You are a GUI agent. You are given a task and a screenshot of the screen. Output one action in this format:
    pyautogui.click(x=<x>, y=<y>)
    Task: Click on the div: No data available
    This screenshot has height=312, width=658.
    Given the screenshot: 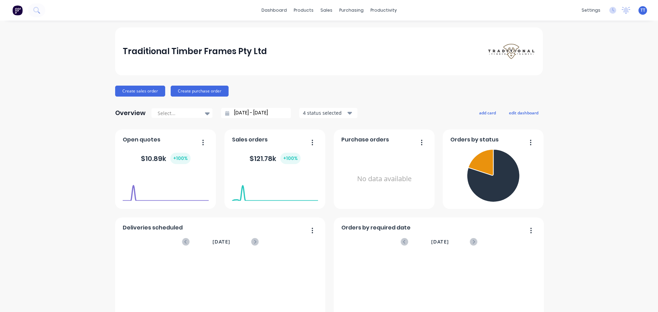 What is the action you would take?
    pyautogui.click(x=384, y=179)
    